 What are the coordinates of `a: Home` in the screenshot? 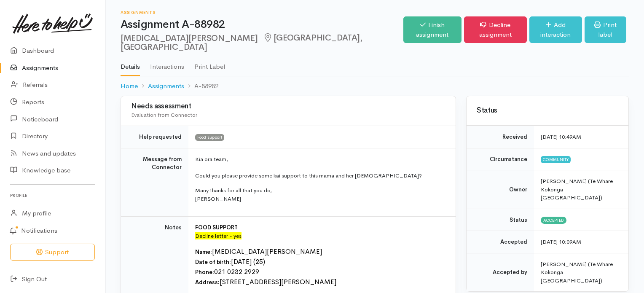 It's located at (129, 86).